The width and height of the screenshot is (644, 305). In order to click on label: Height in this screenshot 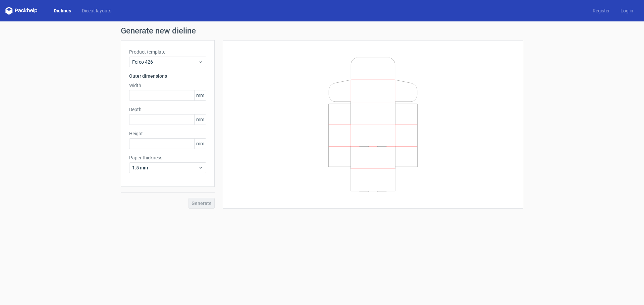, I will do `click(168, 134)`.